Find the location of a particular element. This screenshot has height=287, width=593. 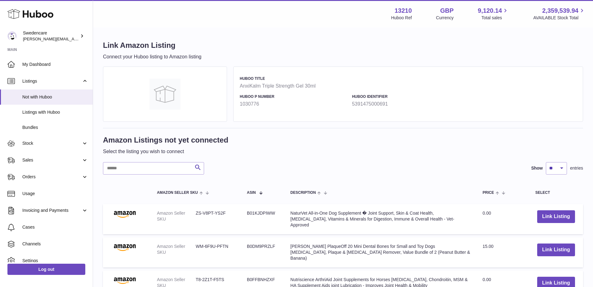

span: Listings with Huboo is located at coordinates (55, 112).